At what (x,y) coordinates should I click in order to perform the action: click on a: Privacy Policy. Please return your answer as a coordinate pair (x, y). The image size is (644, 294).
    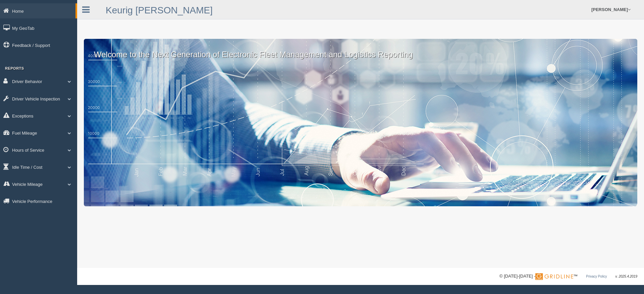
    Looking at the image, I should click on (596, 276).